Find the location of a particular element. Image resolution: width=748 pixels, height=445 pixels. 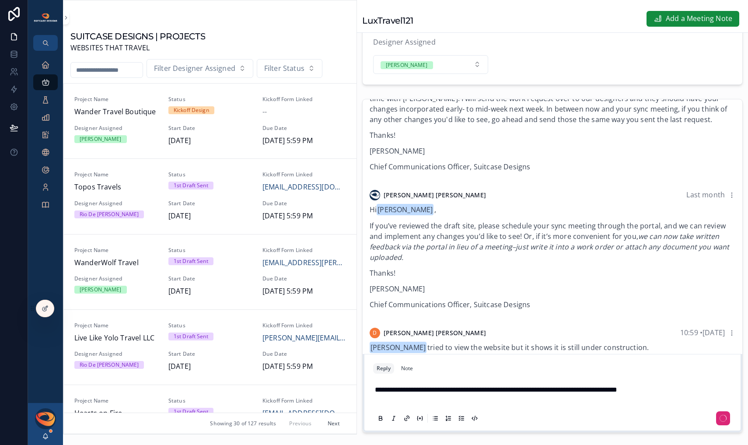

button: Reply is located at coordinates (384, 368).